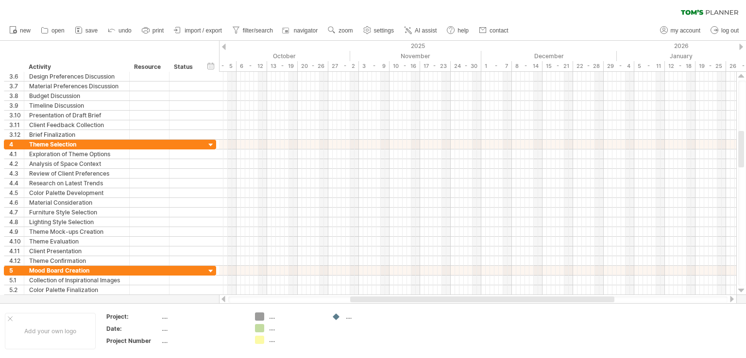  Describe the element at coordinates (374, 66) in the screenshot. I see `div: 3 - 9` at that location.